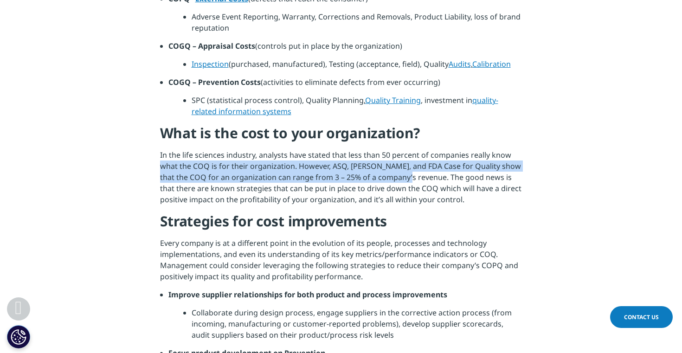 This screenshot has width=682, height=353. What do you see at coordinates (341, 136) in the screenshot?
I see `h4: What is the cost to your organization?` at bounding box center [341, 136].